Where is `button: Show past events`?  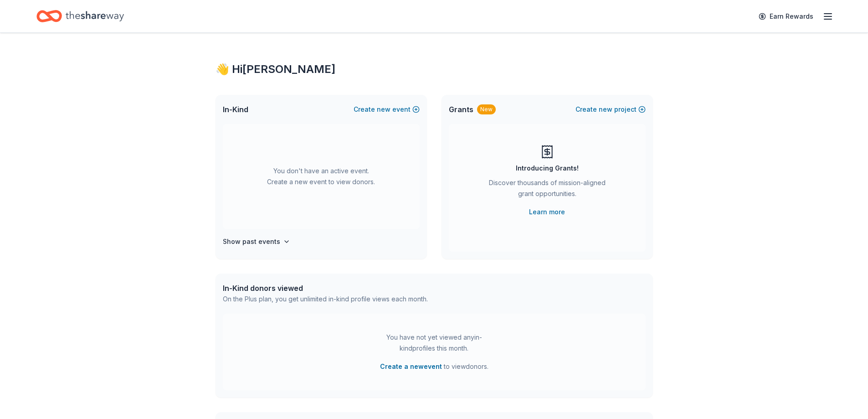
button: Show past events is located at coordinates (257, 241).